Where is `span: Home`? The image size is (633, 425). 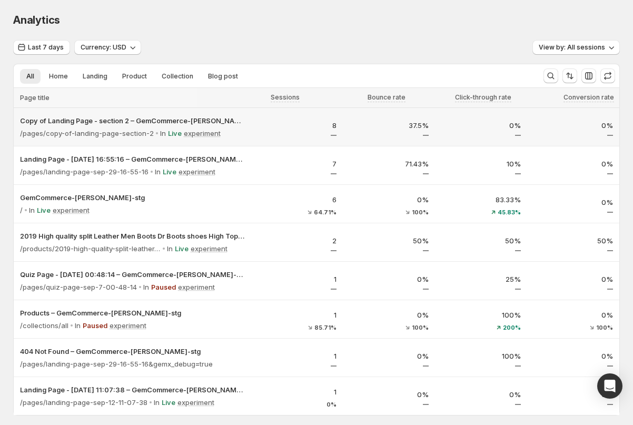 span: Home is located at coordinates (58, 76).